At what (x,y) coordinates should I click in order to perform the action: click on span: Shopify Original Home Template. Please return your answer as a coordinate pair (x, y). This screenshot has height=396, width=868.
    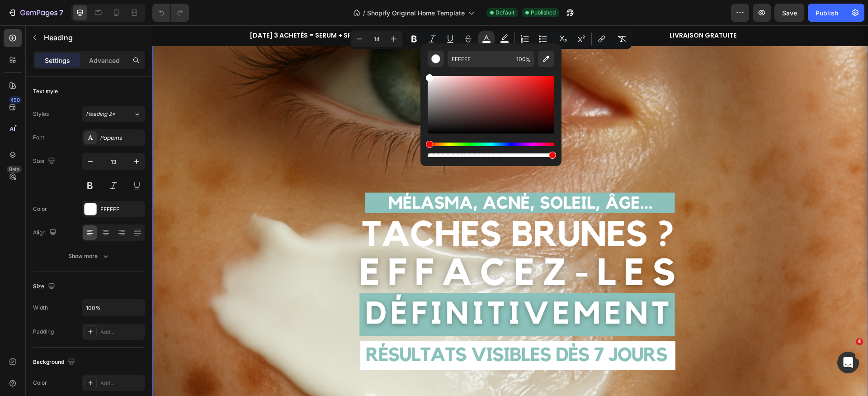
    Looking at the image, I should click on (416, 12).